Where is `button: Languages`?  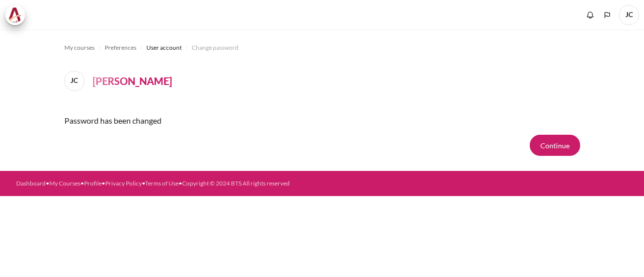
button: Languages is located at coordinates (607, 15).